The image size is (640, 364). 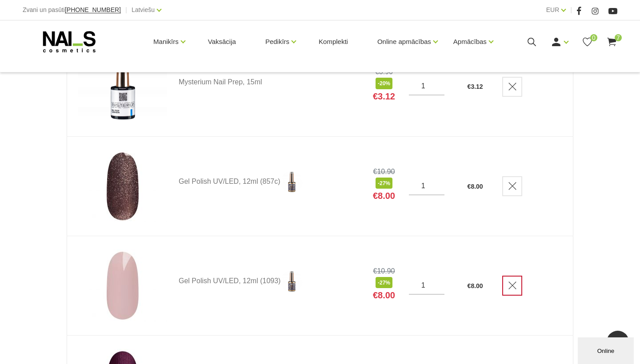 I want to click on a: 7, so click(x=612, y=42).